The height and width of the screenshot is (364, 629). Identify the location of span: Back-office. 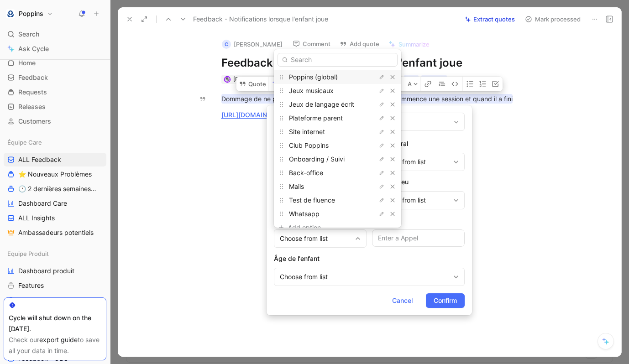
(306, 172).